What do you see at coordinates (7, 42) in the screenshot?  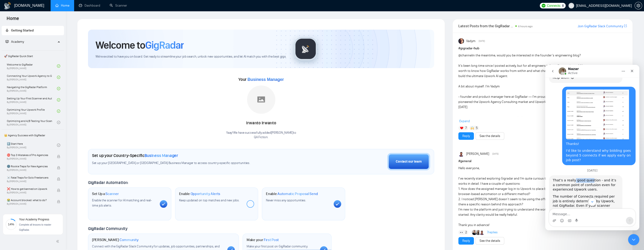 I see `span: fund-projection-screen` at bounding box center [7, 42].